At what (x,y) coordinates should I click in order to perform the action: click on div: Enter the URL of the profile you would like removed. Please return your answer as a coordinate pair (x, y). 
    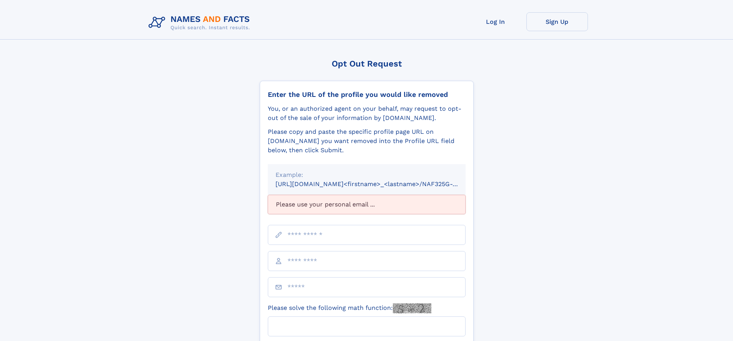
    Looking at the image, I should click on (367, 95).